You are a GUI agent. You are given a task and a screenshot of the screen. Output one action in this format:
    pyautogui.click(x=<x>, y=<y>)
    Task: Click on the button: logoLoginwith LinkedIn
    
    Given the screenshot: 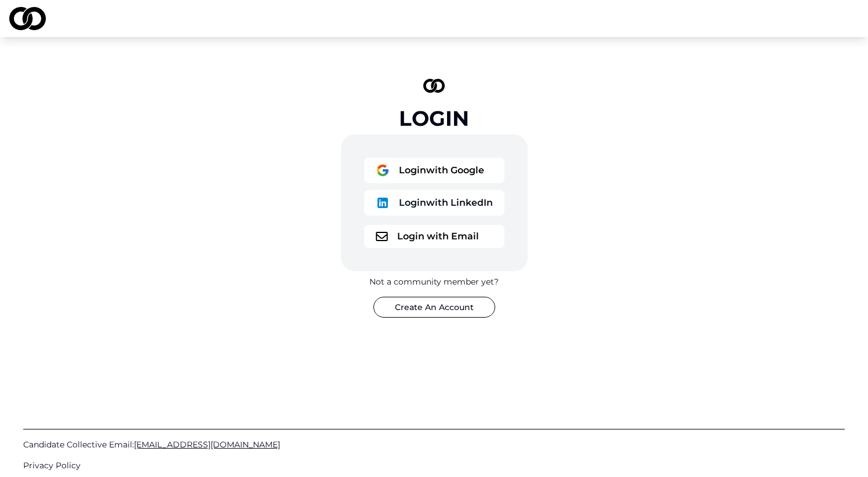 What is the action you would take?
    pyautogui.click(x=434, y=203)
    